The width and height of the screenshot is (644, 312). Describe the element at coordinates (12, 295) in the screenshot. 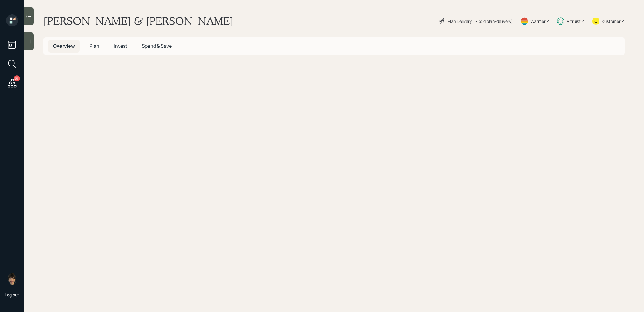

I see `div: Log out` at that location.